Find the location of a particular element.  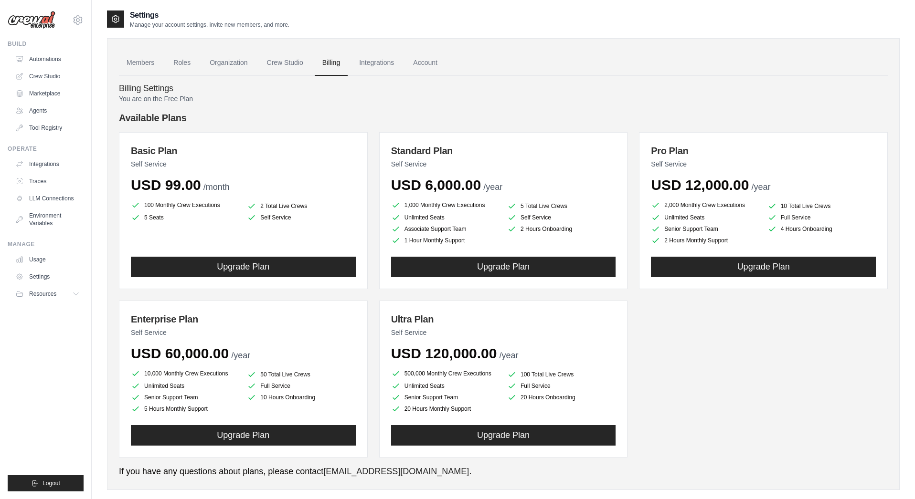

h4: Billing Settings is located at coordinates (503, 89).